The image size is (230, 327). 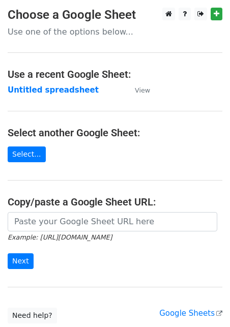 What do you see at coordinates (53, 90) in the screenshot?
I see `strong: Untitled spreadsheet` at bounding box center [53, 90].